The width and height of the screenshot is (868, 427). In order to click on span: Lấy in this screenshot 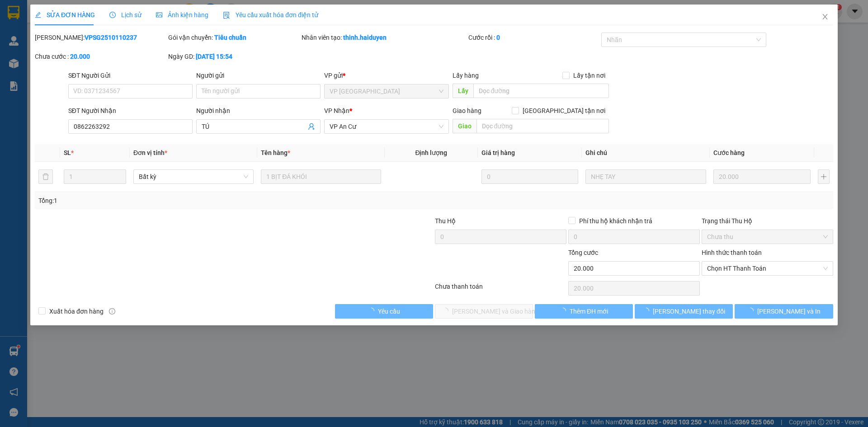, I will do `click(463, 91)`.